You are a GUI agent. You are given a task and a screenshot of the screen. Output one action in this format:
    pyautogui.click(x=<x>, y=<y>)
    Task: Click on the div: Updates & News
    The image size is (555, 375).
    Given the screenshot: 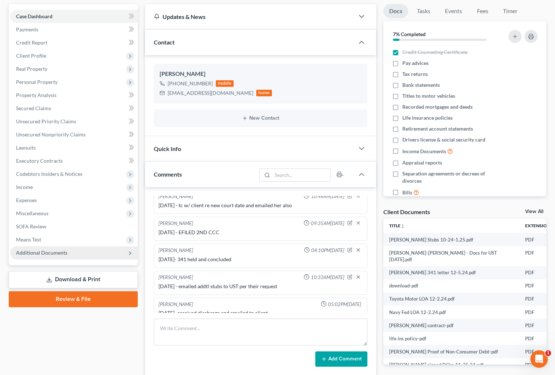 What is the action you would take?
    pyautogui.click(x=250, y=16)
    